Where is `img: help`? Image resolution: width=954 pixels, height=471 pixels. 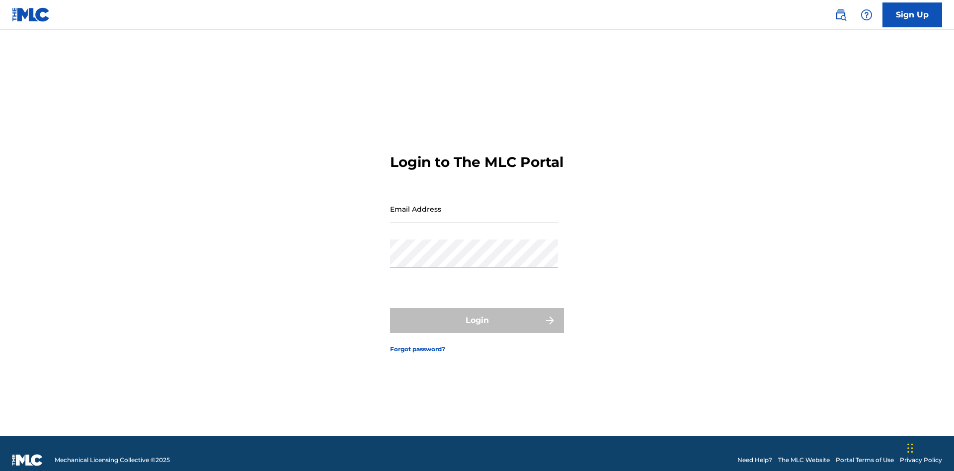 img: help is located at coordinates (866, 15).